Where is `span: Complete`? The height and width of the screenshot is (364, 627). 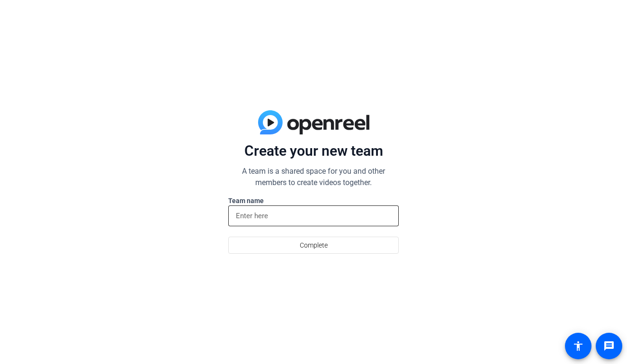 span: Complete is located at coordinates (313, 245).